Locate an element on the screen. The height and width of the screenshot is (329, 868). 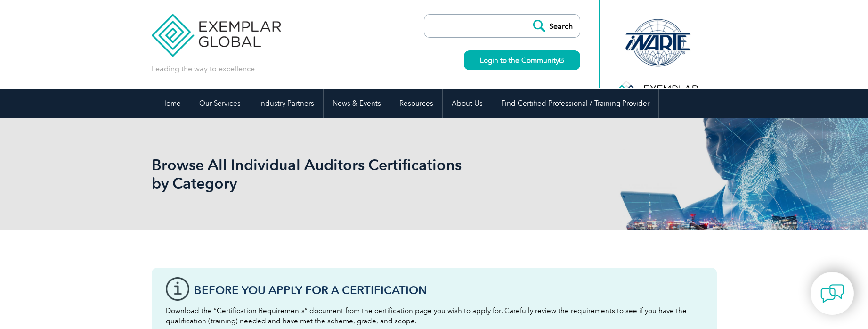
a: Resources is located at coordinates (416, 103).